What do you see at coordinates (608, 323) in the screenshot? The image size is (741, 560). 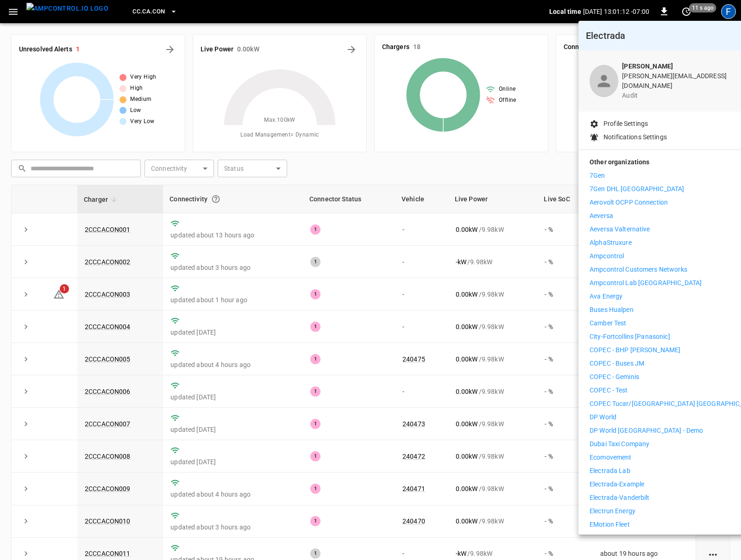 I see `p: Camber Test` at bounding box center [608, 323].